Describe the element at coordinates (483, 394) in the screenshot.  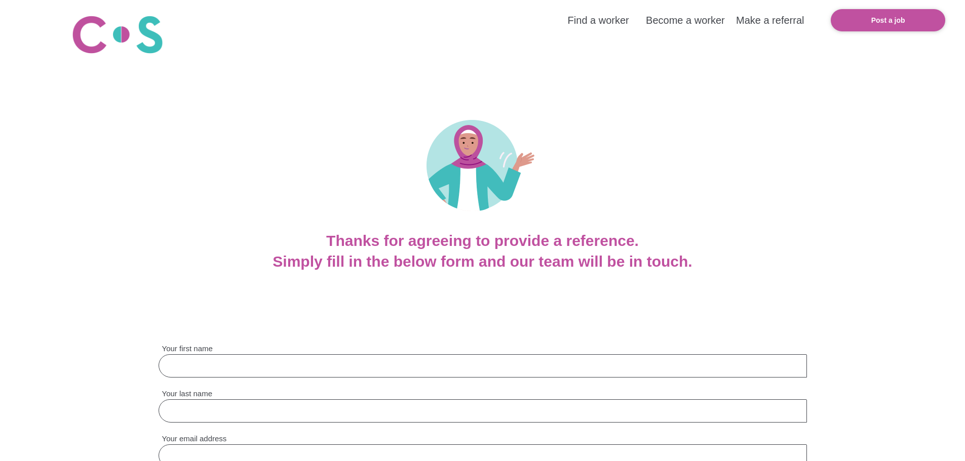
I see `label: Your last name` at that location.